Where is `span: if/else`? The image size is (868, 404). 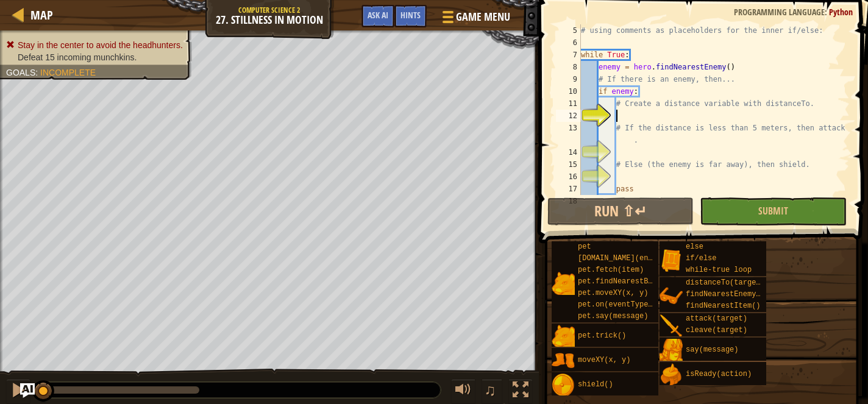
span: if/else is located at coordinates (701, 259).